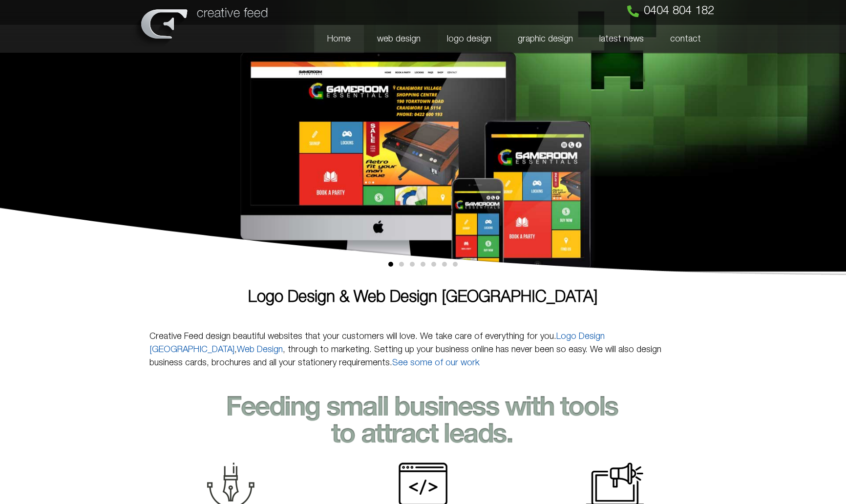 Image resolution: width=846 pixels, height=504 pixels. What do you see at coordinates (621, 39) in the screenshot?
I see `a: latest news` at bounding box center [621, 39].